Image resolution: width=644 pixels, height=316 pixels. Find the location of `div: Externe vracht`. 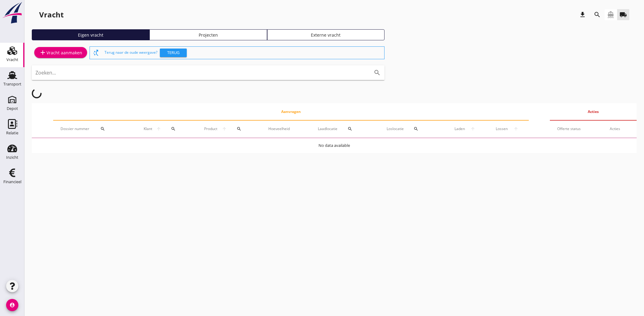

div: Externe vracht is located at coordinates (326, 35).